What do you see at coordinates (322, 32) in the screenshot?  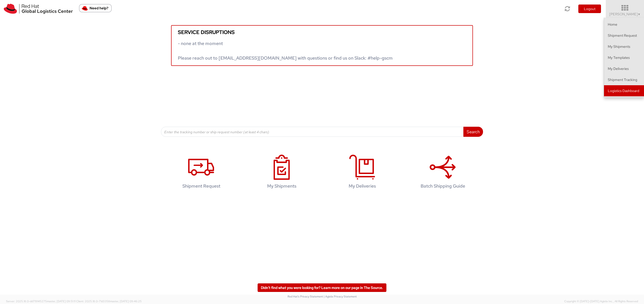 I see `h5: Service disruptions` at bounding box center [322, 32].